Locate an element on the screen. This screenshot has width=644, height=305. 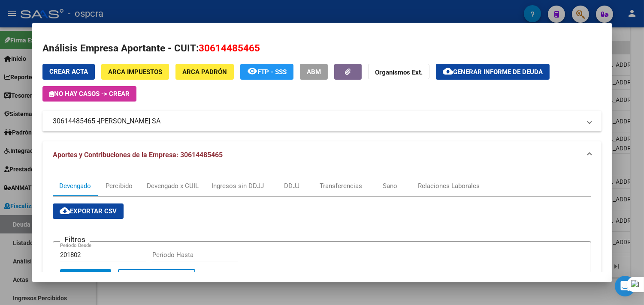
button: ARCA Padrón is located at coordinates (204, 72).